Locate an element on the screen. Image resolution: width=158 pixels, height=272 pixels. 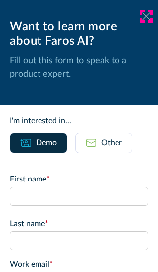
div: I'm interested in... is located at coordinates (79, 121).